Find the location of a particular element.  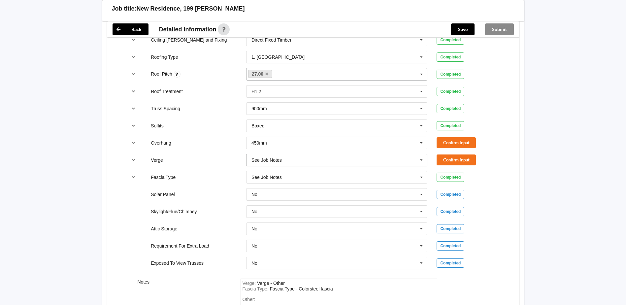

span: Detailed information is located at coordinates (188, 29).